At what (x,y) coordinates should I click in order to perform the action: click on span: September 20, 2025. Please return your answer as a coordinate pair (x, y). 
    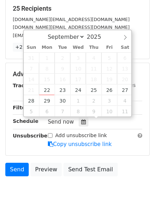
    Looking at the image, I should click on (125, 79).